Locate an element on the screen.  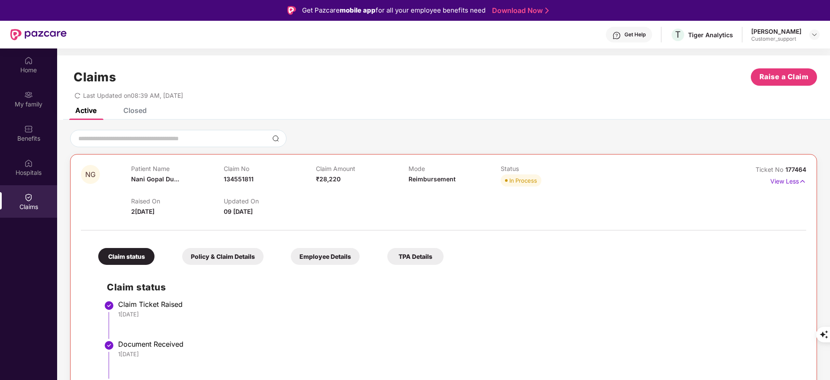
button: Raise a Claim is located at coordinates (784, 77).